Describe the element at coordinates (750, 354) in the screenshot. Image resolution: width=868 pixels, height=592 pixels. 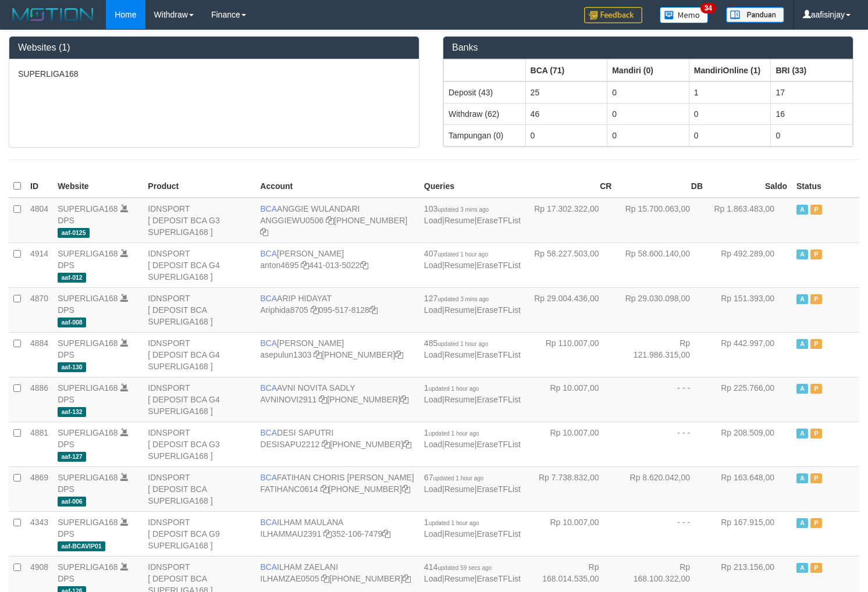
I see `td: Rp 442.997,00` at that location.